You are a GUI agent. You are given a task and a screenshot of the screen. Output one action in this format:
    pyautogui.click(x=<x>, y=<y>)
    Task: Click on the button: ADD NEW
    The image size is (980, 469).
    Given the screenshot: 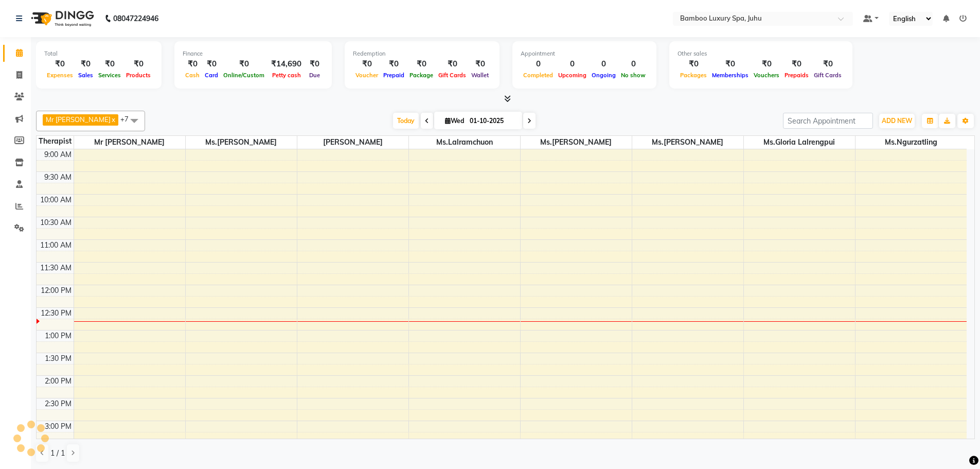 What is the action you would take?
    pyautogui.click(x=897, y=121)
    